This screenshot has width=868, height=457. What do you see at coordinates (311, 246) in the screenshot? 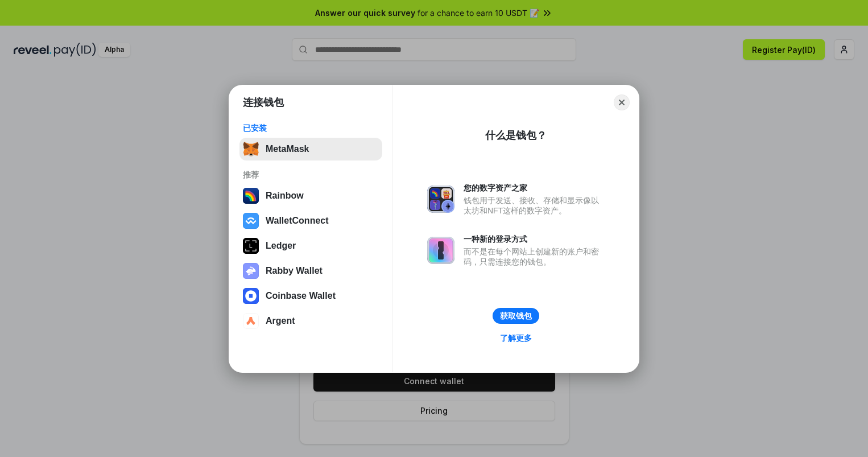
I see `button: Ledger` at bounding box center [311, 246].